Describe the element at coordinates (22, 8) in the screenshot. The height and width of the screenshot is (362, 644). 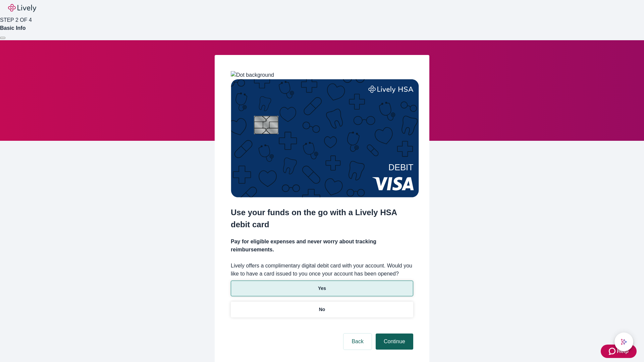
I see `img: Lively` at that location.